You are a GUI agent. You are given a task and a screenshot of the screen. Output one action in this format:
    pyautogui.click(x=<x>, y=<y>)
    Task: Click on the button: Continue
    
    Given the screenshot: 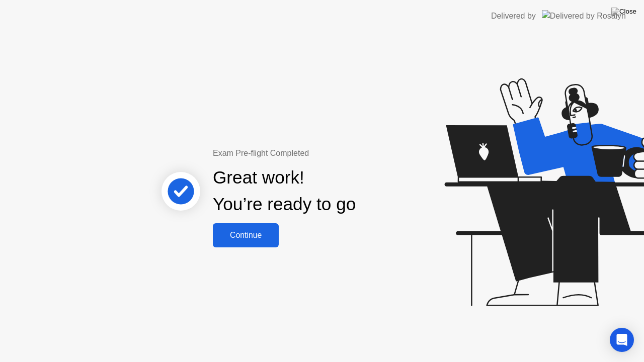 What is the action you would take?
    pyautogui.click(x=245, y=235)
    